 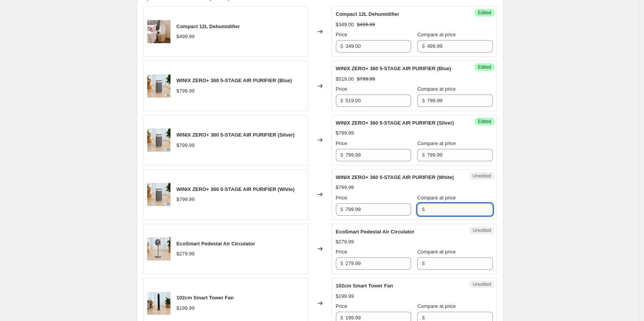 What do you see at coordinates (186, 37) in the screenshot?
I see `div: $499.99` at bounding box center [186, 37].